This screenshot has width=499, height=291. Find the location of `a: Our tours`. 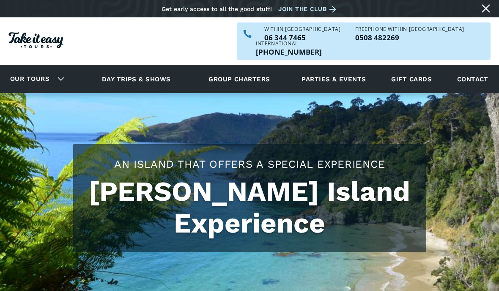

a: Our tours is located at coordinates (30, 79).